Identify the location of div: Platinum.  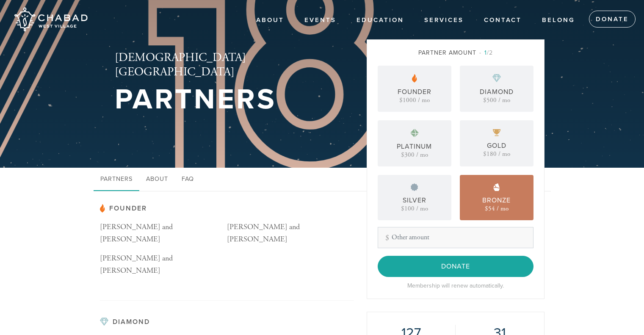
(414, 146).